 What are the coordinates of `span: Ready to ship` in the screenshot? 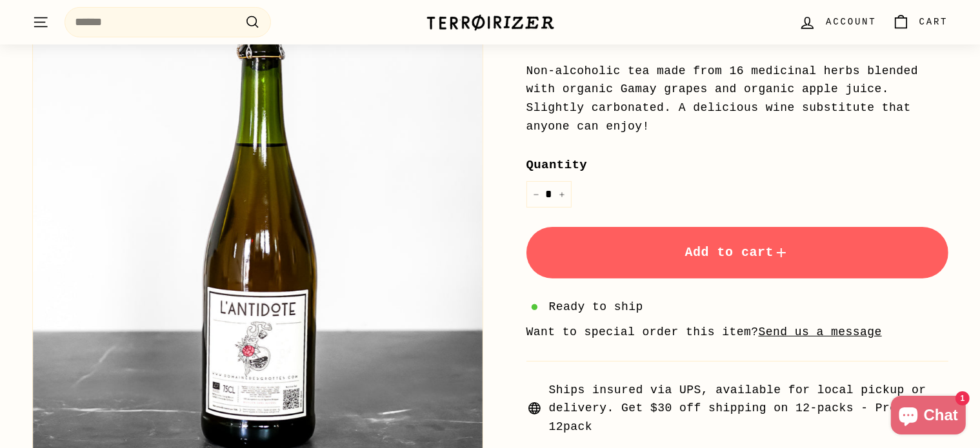 It's located at (596, 307).